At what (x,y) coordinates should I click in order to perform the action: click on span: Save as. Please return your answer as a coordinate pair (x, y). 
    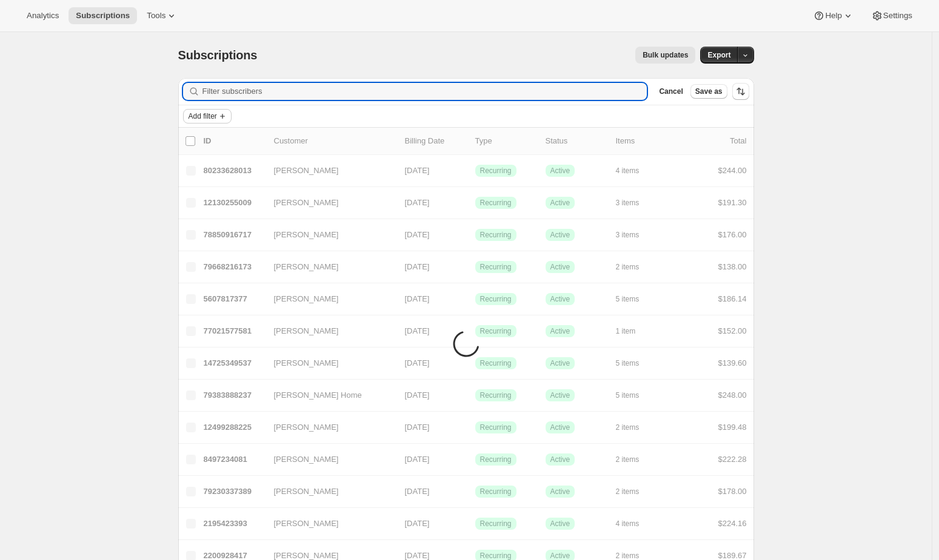
    Looking at the image, I should click on (708, 91).